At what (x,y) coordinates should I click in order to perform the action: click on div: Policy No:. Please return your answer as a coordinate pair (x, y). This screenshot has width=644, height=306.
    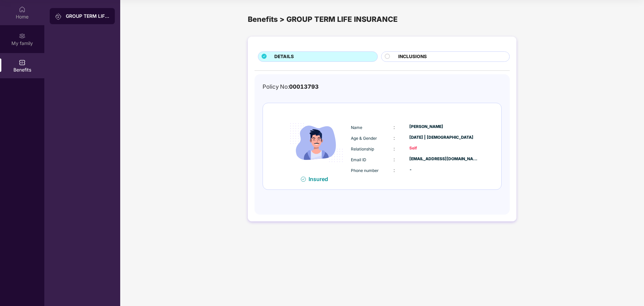
    Looking at the image, I should click on (290, 87).